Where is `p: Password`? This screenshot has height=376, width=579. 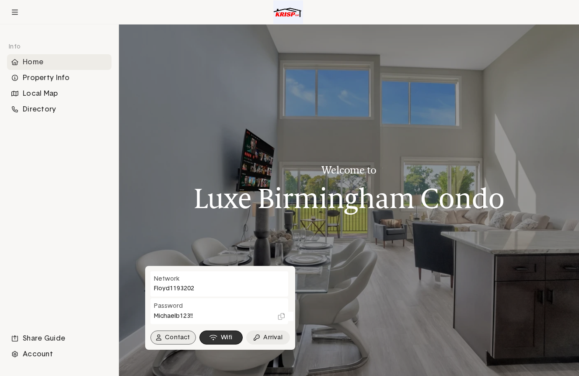 p: Password is located at coordinates (216, 307).